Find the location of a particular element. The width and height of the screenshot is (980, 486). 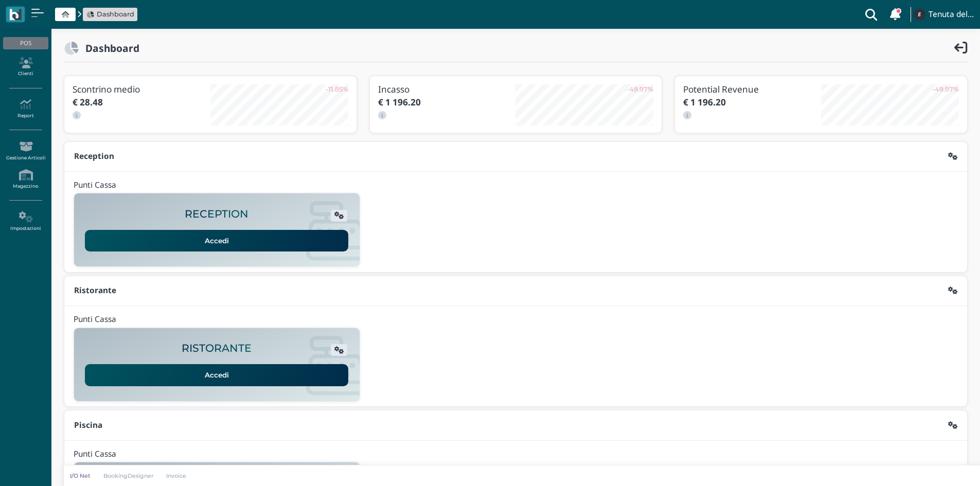

b: Piscina is located at coordinates (88, 425).